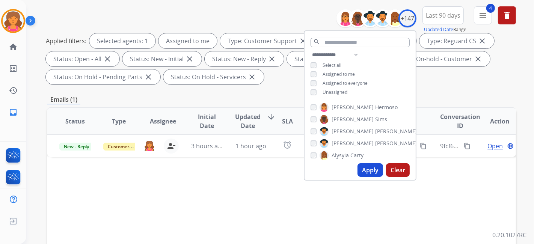 Image resolution: width=534 pixels, height=244 pixels. I want to click on button: Clear, so click(397, 170).